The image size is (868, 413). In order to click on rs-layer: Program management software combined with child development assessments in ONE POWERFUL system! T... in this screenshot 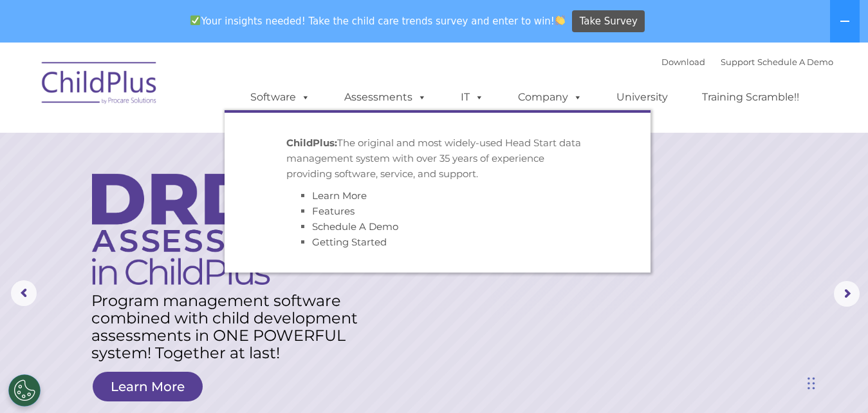, I will do `click(231, 326)`.